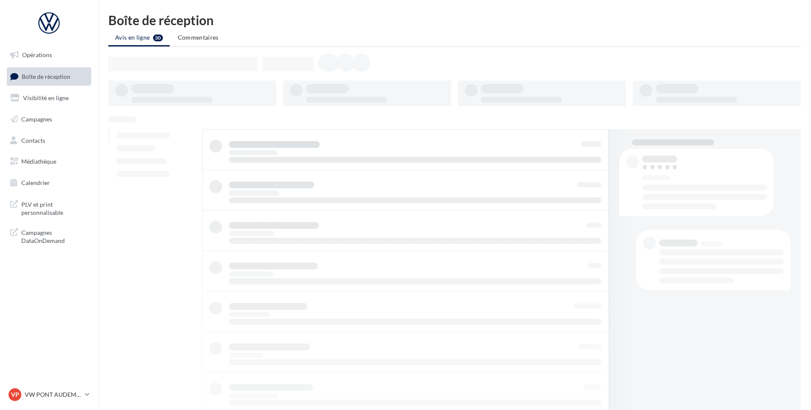  Describe the element at coordinates (49, 183) in the screenshot. I see `a: Calendrier` at that location.